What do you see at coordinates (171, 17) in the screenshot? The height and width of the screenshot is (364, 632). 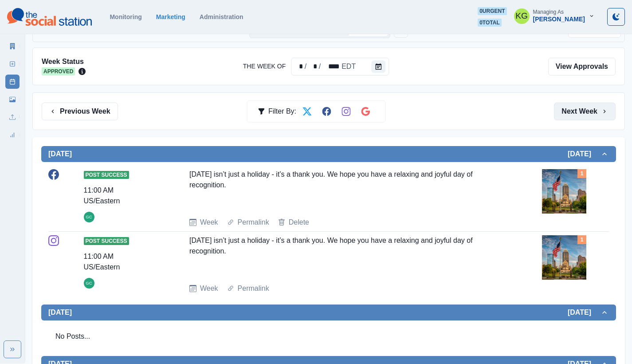 I see `a: Marketing` at bounding box center [171, 17].